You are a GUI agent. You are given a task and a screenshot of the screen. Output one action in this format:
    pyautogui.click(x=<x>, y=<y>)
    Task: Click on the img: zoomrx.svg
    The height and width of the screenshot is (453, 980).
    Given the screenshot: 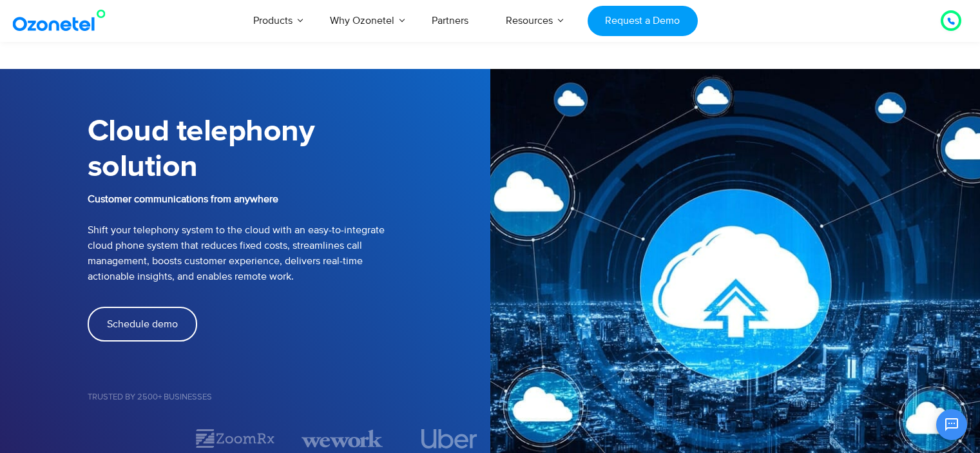 What is the action you would take?
    pyautogui.click(x=236, y=438)
    